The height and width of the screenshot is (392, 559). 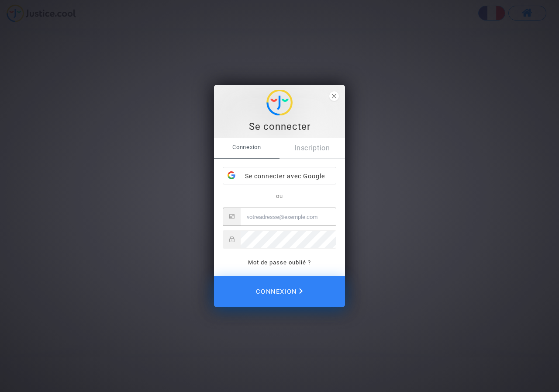 What do you see at coordinates (280, 127) in the screenshot?
I see `div: Se connecter` at bounding box center [280, 127].